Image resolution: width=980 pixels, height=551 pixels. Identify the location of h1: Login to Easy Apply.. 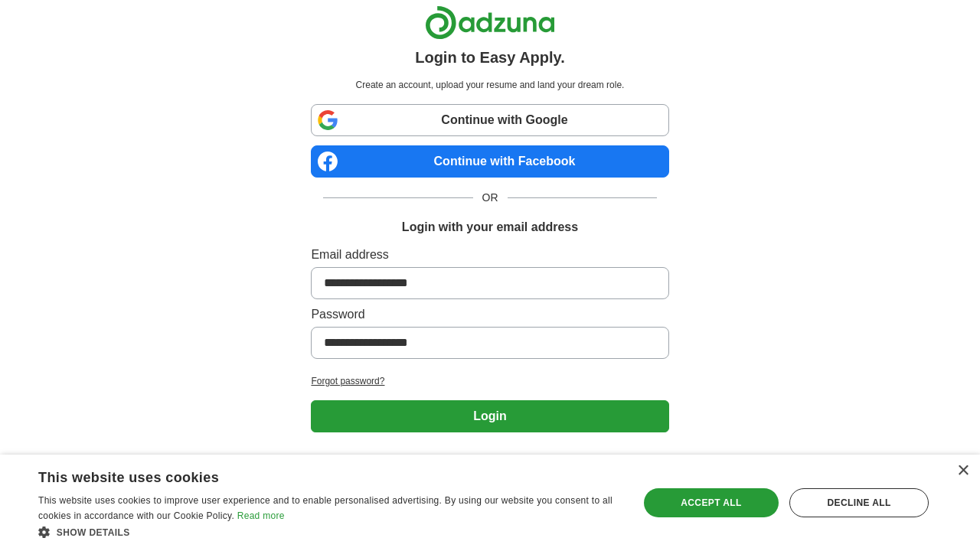
(490, 57).